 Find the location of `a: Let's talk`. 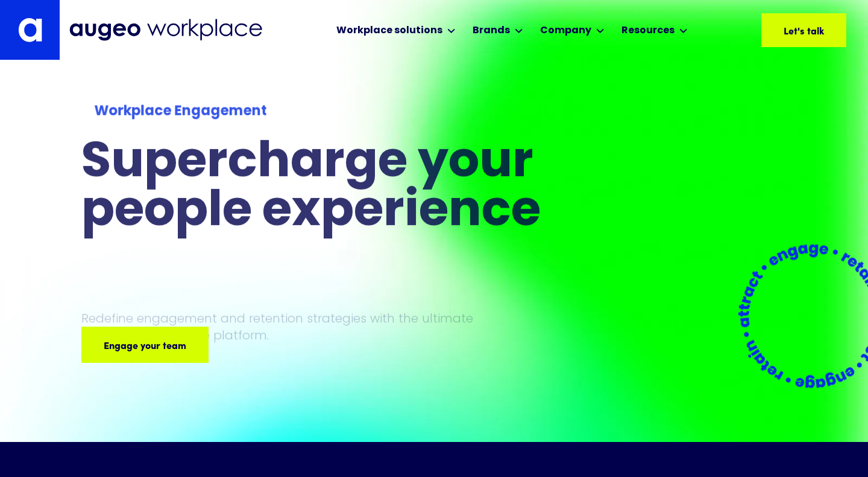

a: Let's talk is located at coordinates (804, 30).